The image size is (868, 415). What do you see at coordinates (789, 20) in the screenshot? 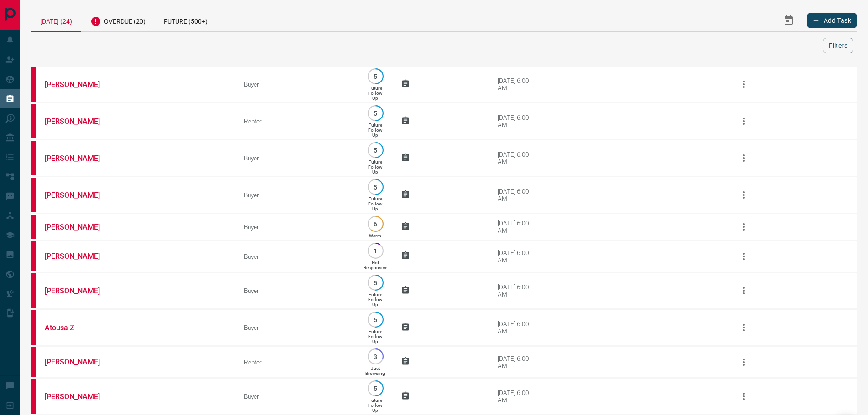
I see `button: Select Date Range` at bounding box center [789, 20].